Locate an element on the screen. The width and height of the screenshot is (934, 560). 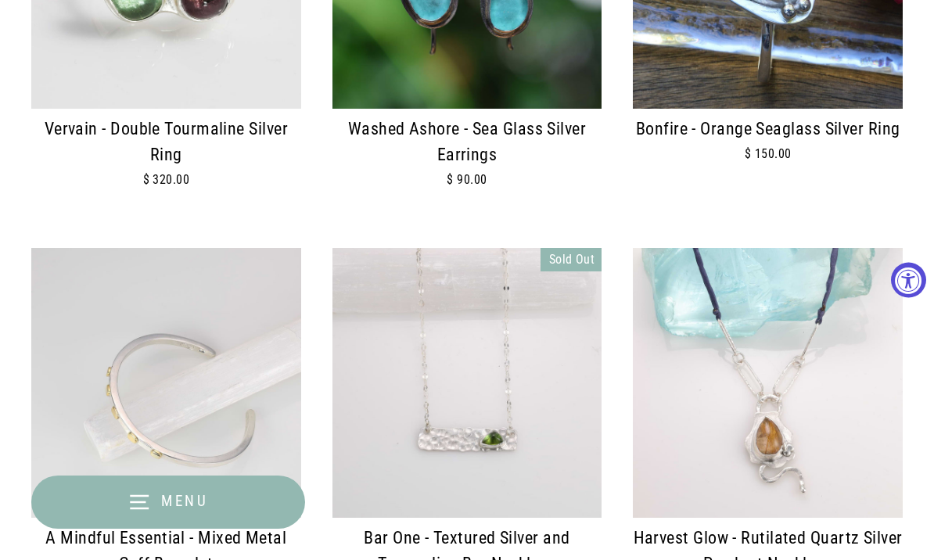
div: Vervain - Double Tourmaline Silver Ring is located at coordinates (166, 142).